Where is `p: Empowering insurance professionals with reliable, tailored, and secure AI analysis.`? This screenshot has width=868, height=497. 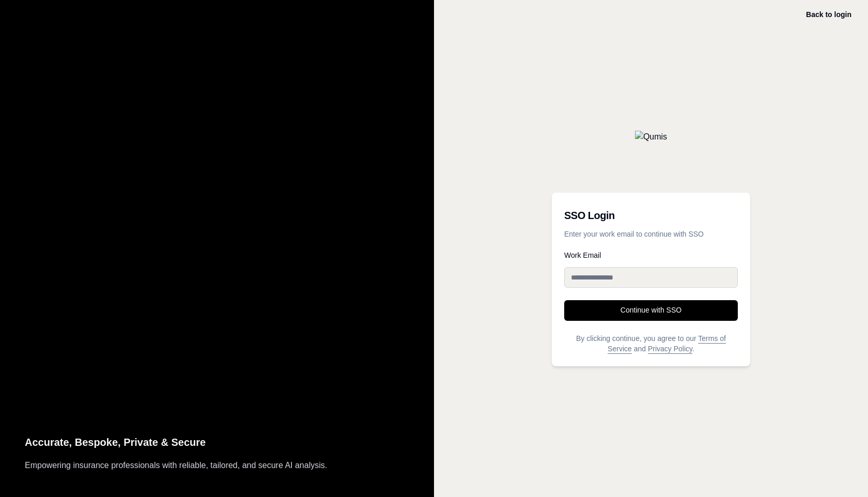 p: Empowering insurance professionals with reliable, tailored, and secure AI analysis. is located at coordinates (217, 466).